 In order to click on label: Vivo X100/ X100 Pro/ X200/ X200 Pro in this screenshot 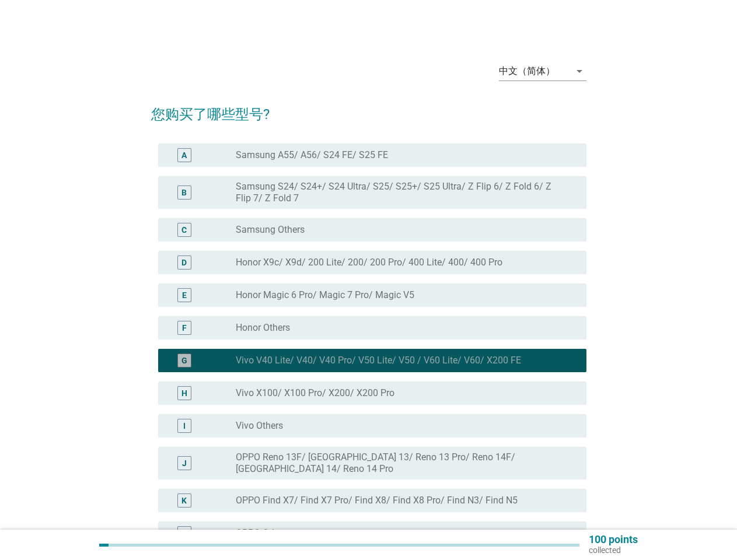, I will do `click(316, 393)`.